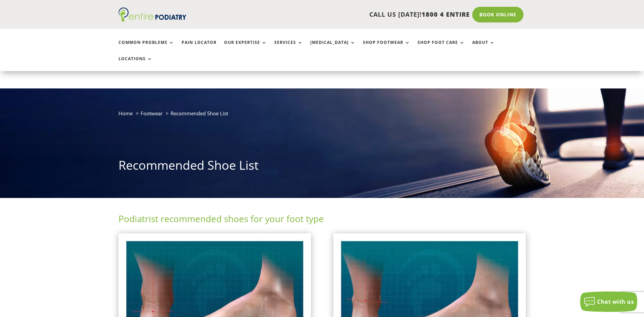 Image resolution: width=644 pixels, height=317 pixels. Describe the element at coordinates (289, 47) in the screenshot. I see `a: Services` at that location.